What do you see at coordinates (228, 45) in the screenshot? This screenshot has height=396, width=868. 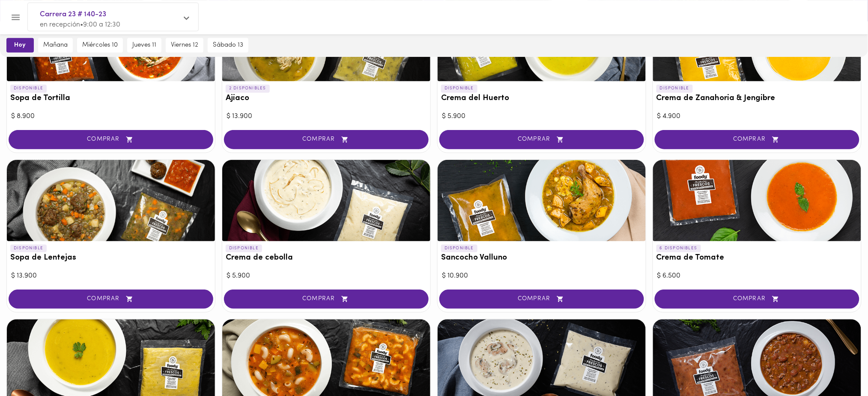 I see `span: sábado 13` at bounding box center [228, 45].